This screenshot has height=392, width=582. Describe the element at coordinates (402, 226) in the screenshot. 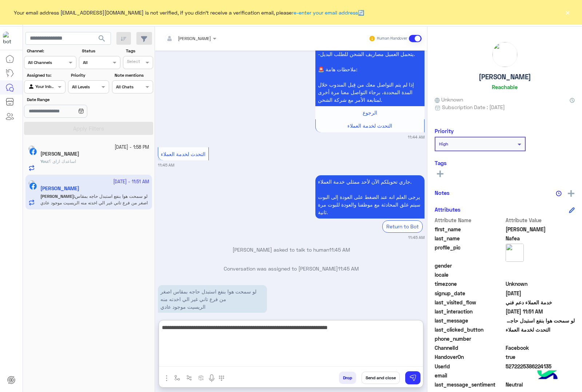

I see `div: Return to Bot` at that location.